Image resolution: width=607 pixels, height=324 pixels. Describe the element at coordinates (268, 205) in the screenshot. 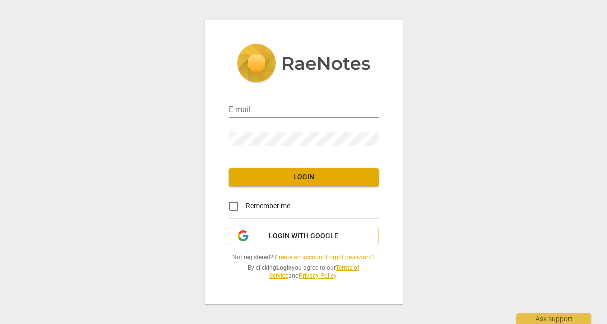

I see `span: Remember me` at that location.